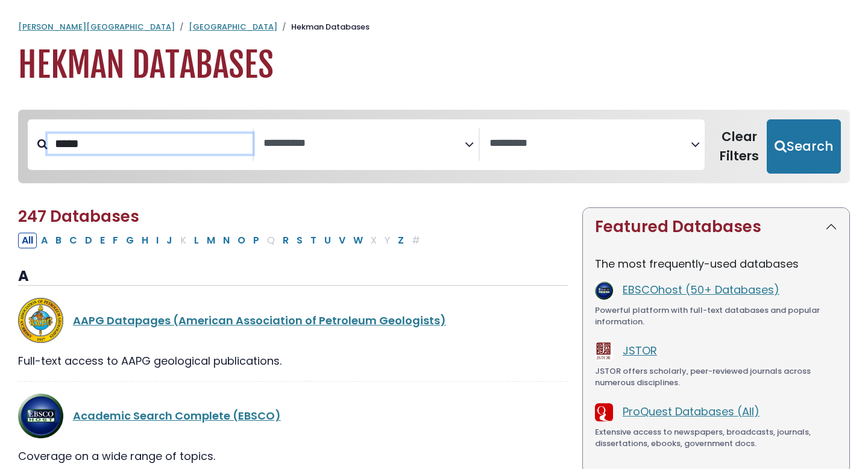 Image resolution: width=868 pixels, height=469 pixels. I want to click on button: All, so click(27, 240).